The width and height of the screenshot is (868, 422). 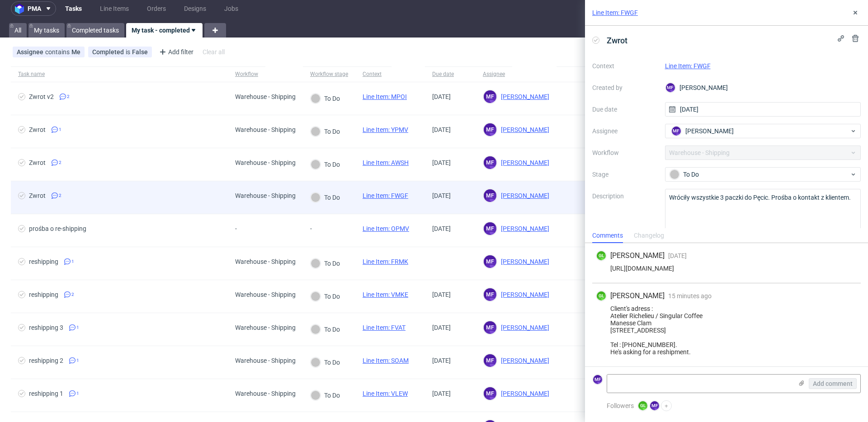 What do you see at coordinates (41, 96) in the screenshot?
I see `div: Zwrot v2` at bounding box center [41, 96].